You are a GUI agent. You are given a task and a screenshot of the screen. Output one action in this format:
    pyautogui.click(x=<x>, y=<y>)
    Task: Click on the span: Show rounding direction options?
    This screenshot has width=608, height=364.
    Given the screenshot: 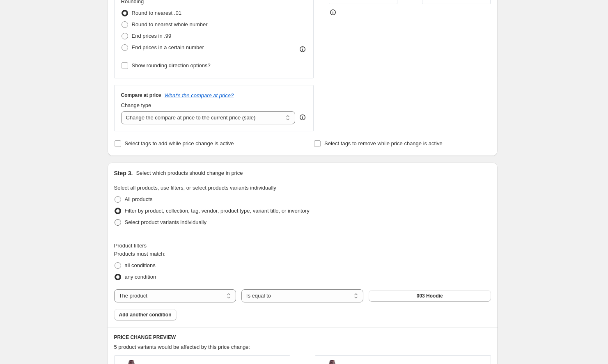 What is the action you would take?
    pyautogui.click(x=171, y=65)
    